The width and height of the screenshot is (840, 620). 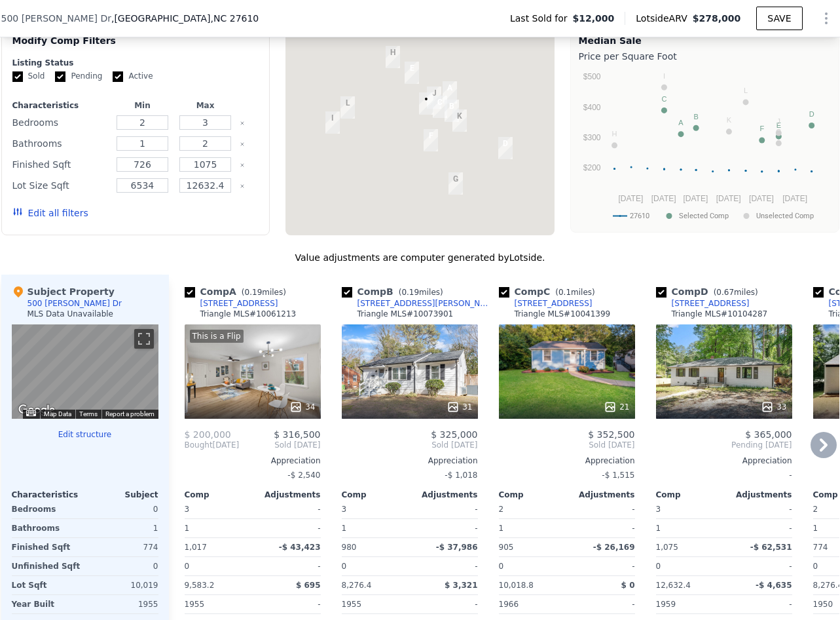 What do you see at coordinates (611, 434) in the screenshot?
I see `span: $ 352,500` at bounding box center [611, 434].